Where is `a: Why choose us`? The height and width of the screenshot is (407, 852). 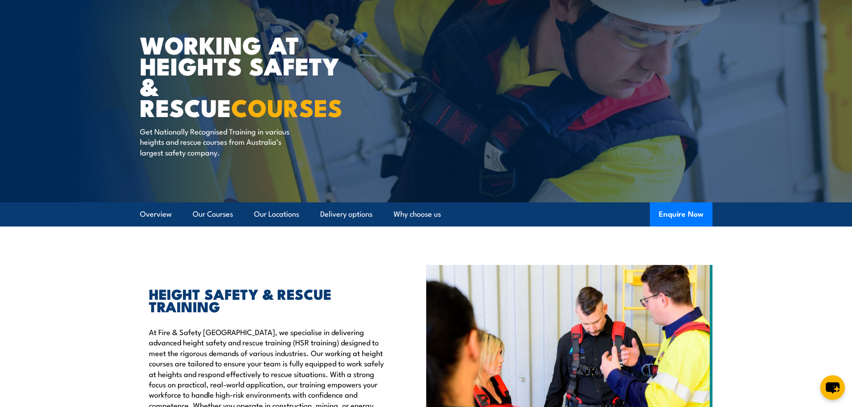 a: Why choose us is located at coordinates (417, 214).